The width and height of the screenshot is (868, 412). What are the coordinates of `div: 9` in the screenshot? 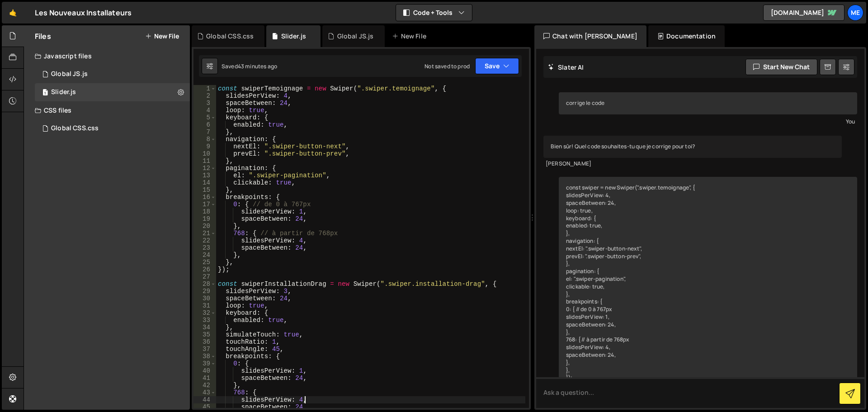 It's located at (204, 147).